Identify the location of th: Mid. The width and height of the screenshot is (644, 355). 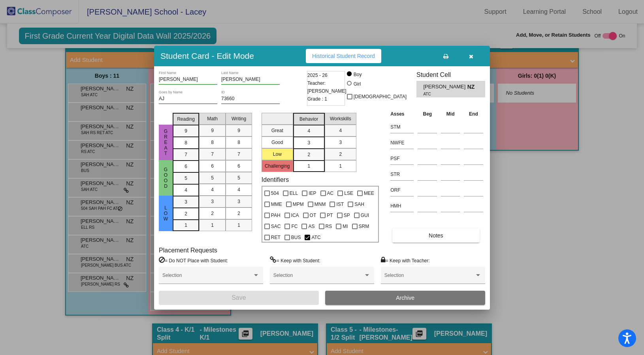
(450, 114).